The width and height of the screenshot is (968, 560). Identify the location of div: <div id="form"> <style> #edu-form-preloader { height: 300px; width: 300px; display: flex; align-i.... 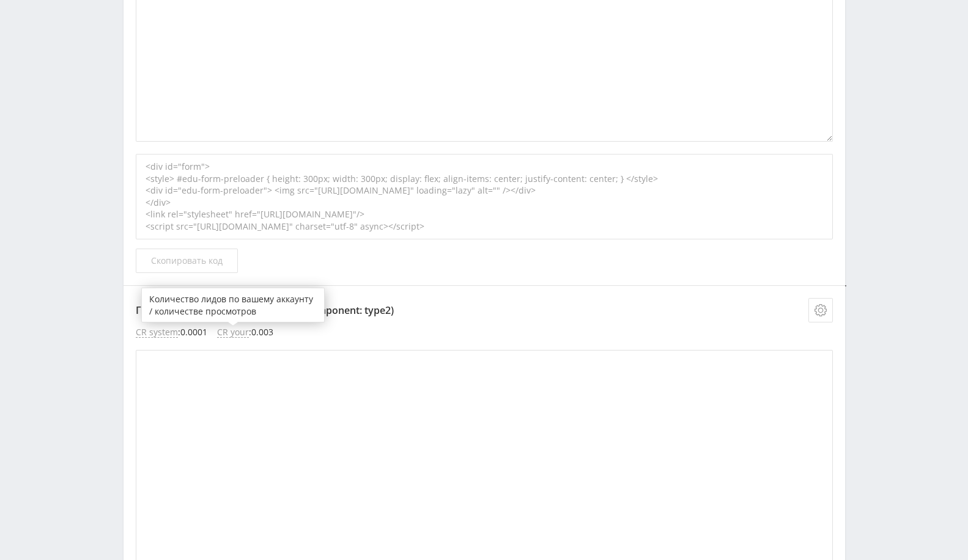
(484, 197).